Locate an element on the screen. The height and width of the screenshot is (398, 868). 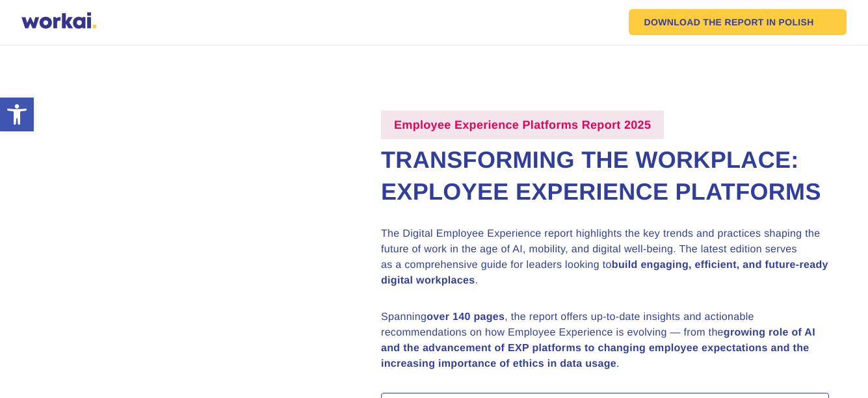
p: Spanning , the report offers up-to-date insights and actionable recommendations on how Employee E... is located at coordinates (605, 340).